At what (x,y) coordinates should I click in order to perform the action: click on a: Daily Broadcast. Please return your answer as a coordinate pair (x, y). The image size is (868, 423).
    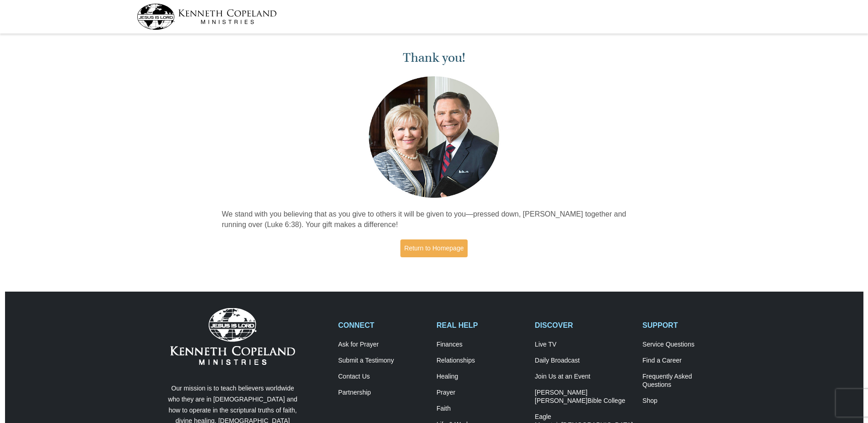
    Looking at the image, I should click on (584, 361).